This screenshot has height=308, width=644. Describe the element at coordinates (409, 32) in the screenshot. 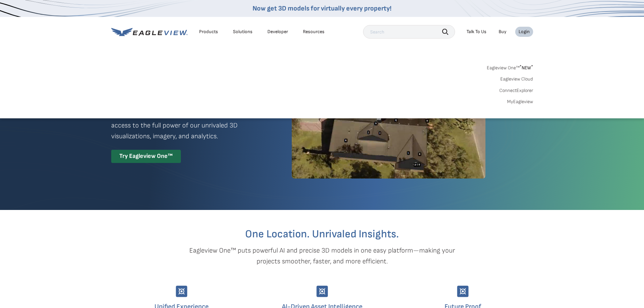

I see `input: Search` at that location.